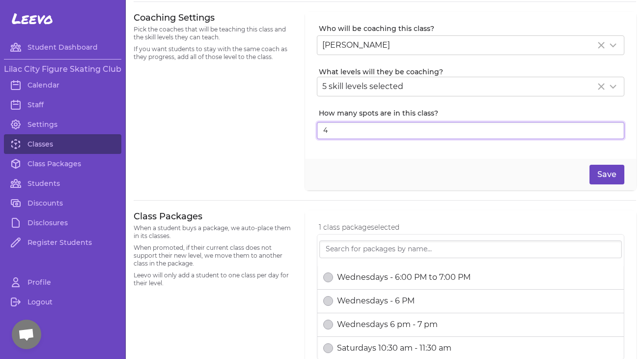  Describe the element at coordinates (62, 69) in the screenshot. I see `h3: Lilac City Figure Skating Club` at that location.